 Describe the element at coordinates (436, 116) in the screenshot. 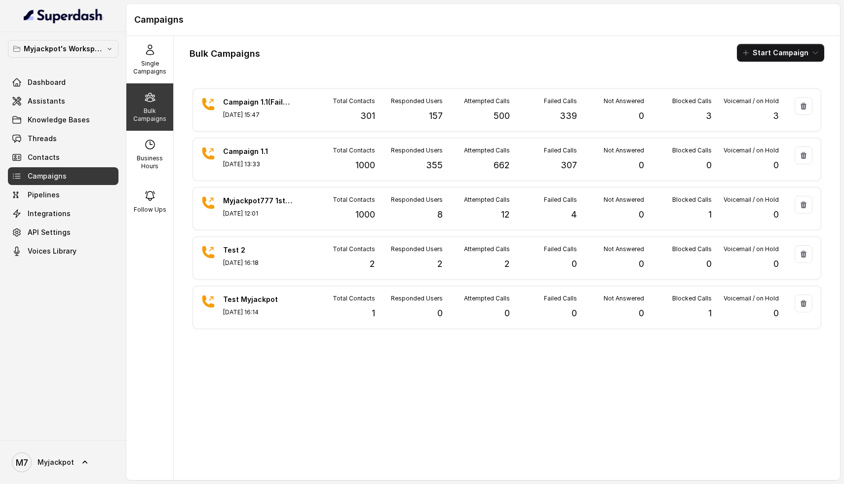

I see `p: 157` at that location.